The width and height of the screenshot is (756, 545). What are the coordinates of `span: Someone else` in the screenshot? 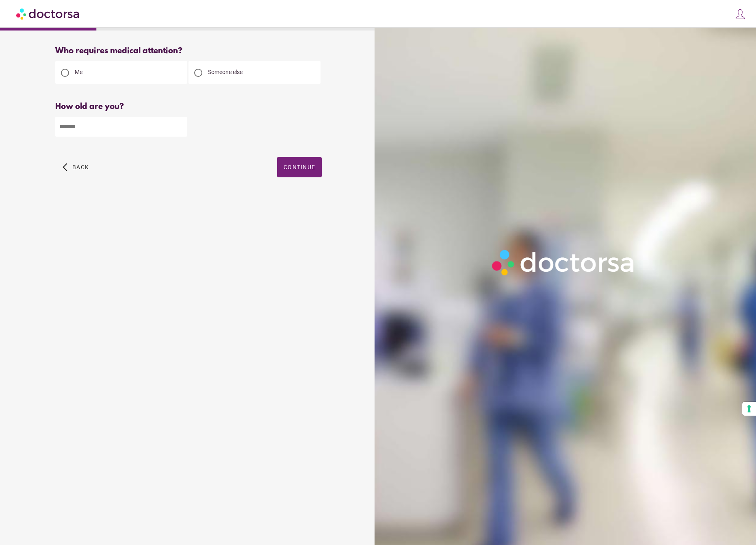 It's located at (225, 72).